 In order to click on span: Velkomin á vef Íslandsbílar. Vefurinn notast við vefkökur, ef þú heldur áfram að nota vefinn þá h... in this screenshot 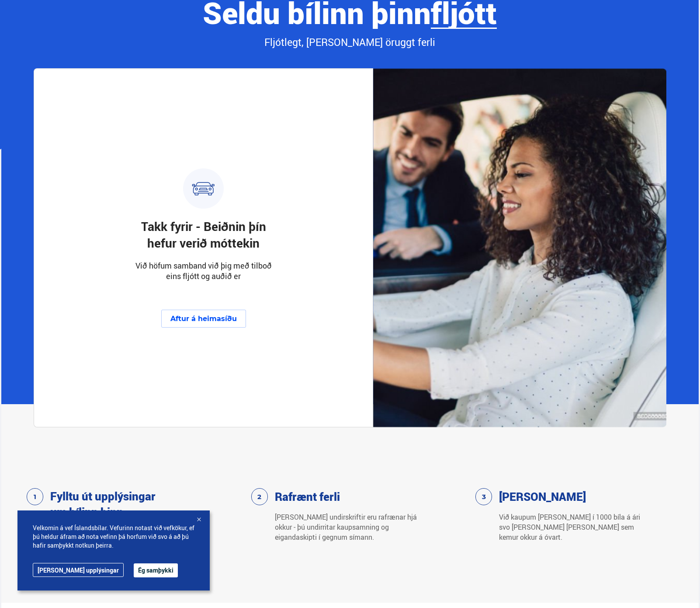, I will do `click(114, 536)`.